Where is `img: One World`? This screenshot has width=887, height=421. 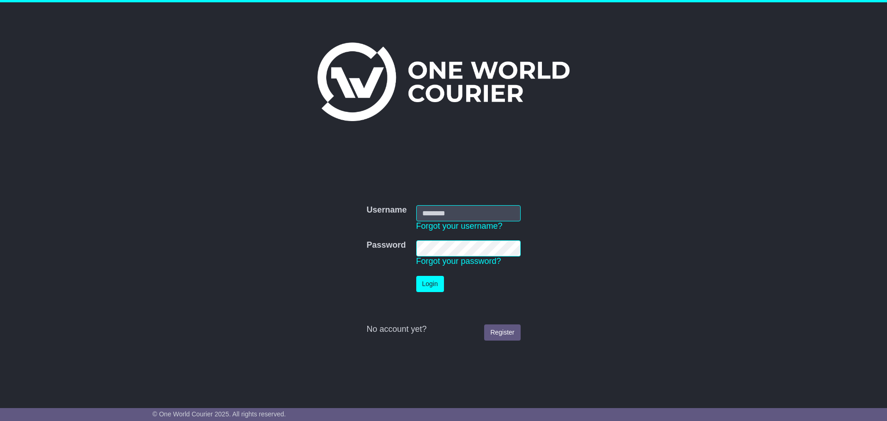
img: One World is located at coordinates (444, 82).